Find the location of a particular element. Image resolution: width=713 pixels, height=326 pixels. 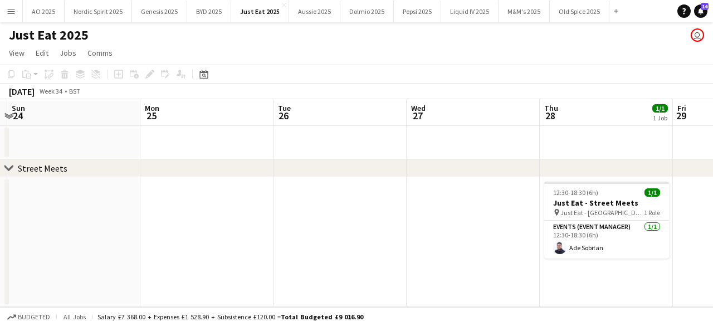

button: Genesis 2025 is located at coordinates (159, 11).